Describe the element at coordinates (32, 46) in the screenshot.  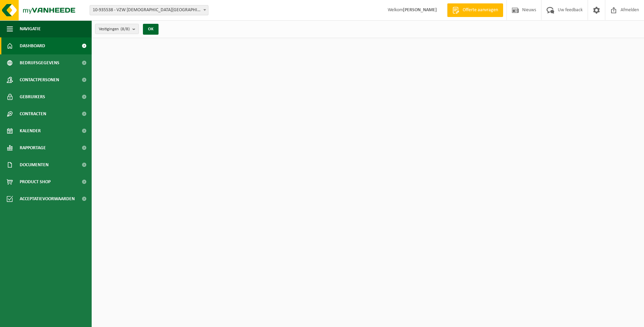
I see `span: Dashboard` at that location.